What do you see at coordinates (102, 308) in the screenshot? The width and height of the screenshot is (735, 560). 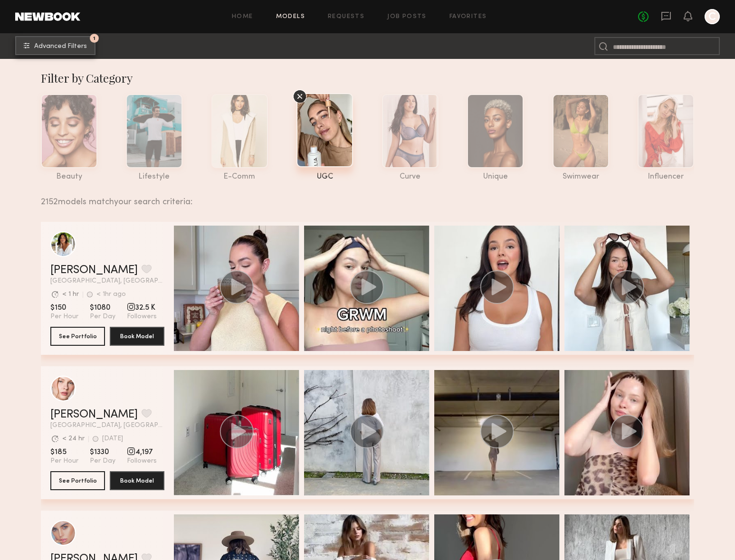 I see `span: $1080` at bounding box center [102, 308].